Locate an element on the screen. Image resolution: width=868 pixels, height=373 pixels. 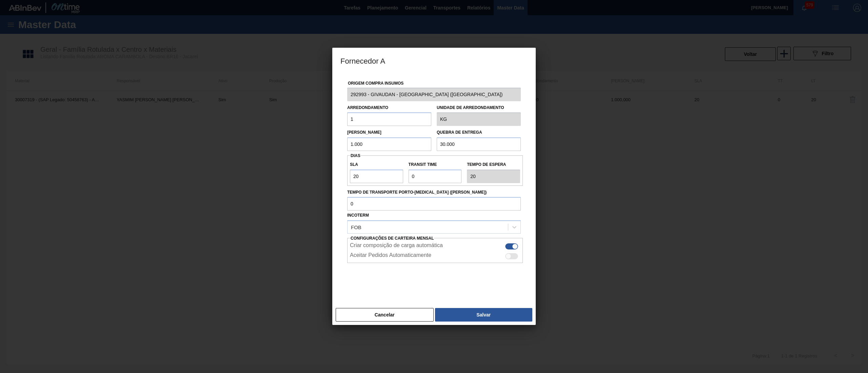
label: Quebra de entrega is located at coordinates (460, 132).